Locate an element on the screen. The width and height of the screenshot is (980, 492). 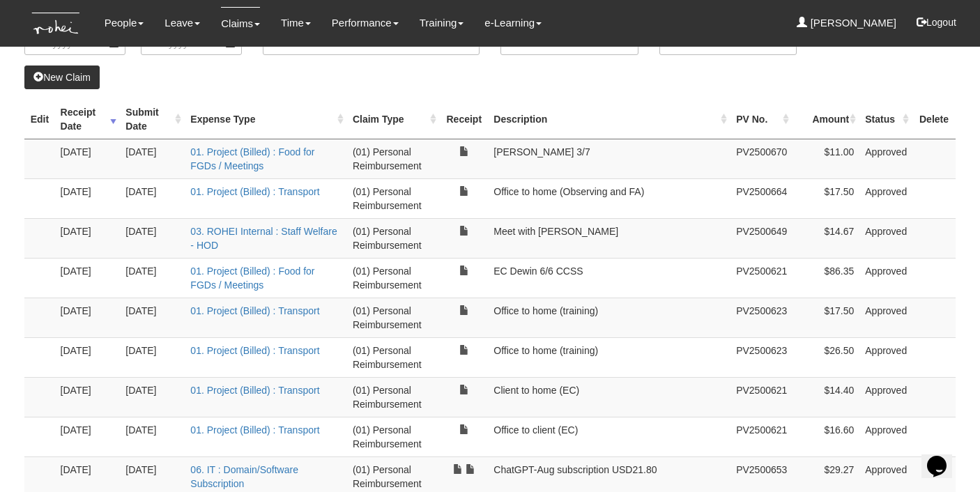
a: New Claim is located at coordinates (62, 78).